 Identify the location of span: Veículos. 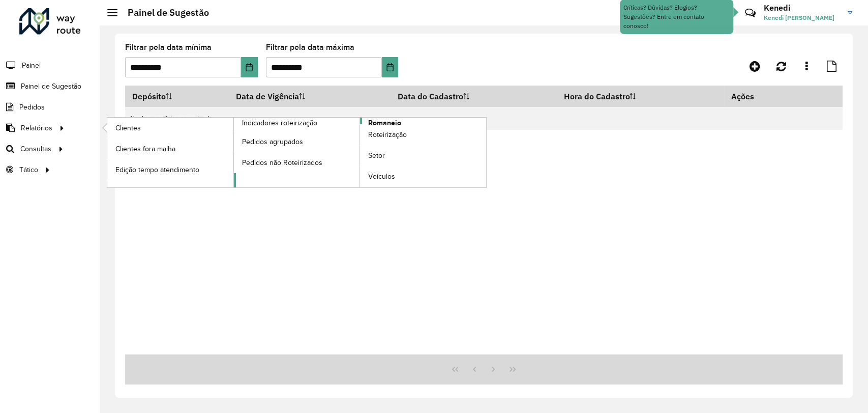
(382, 176).